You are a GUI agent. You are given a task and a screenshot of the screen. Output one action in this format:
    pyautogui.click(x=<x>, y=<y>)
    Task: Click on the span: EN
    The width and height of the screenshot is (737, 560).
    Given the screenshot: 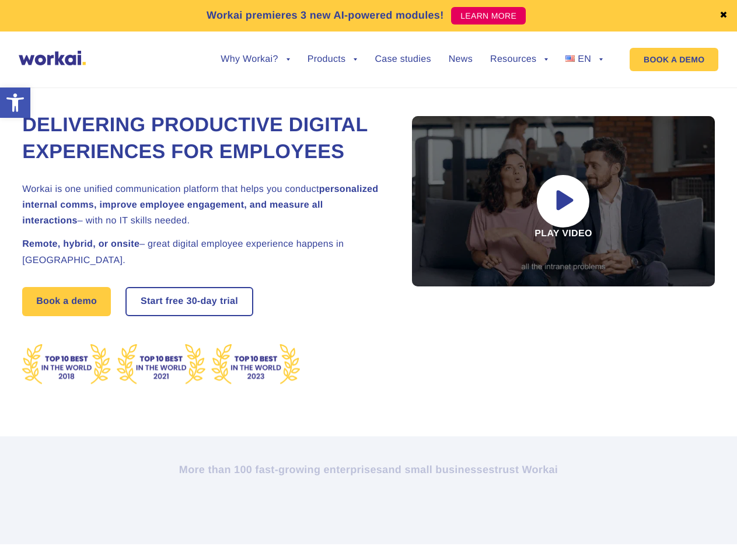 What is the action you would take?
    pyautogui.click(x=584, y=59)
    